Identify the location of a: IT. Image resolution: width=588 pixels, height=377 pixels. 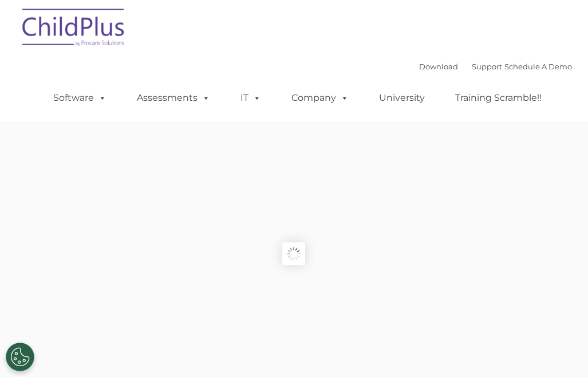
(251, 98).